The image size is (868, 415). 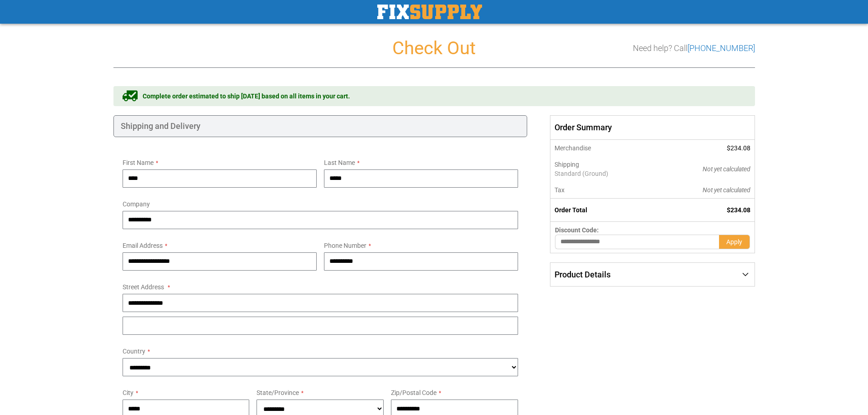 What do you see at coordinates (735, 242) in the screenshot?
I see `button: Apply` at bounding box center [735, 242].